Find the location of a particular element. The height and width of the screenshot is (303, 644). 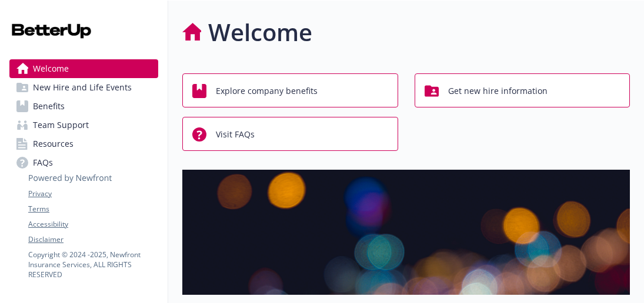

span: FAQs is located at coordinates (43, 163).